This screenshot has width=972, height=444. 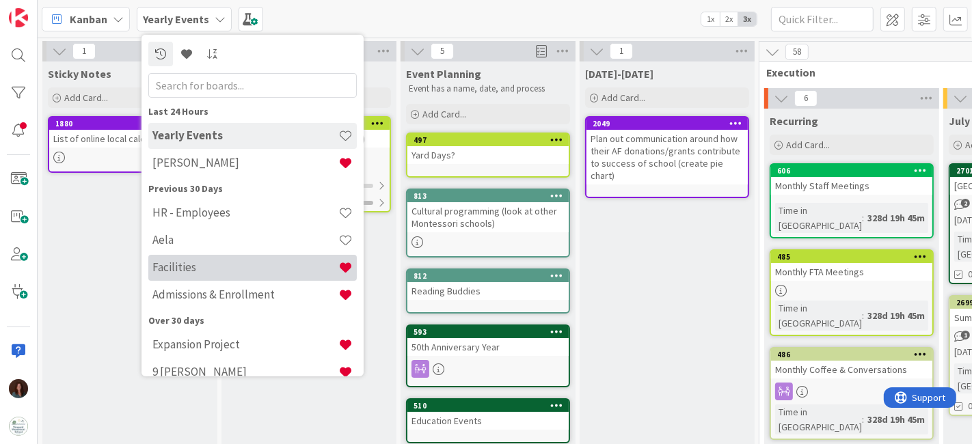 I want to click on span: Support, so click(x=45, y=10).